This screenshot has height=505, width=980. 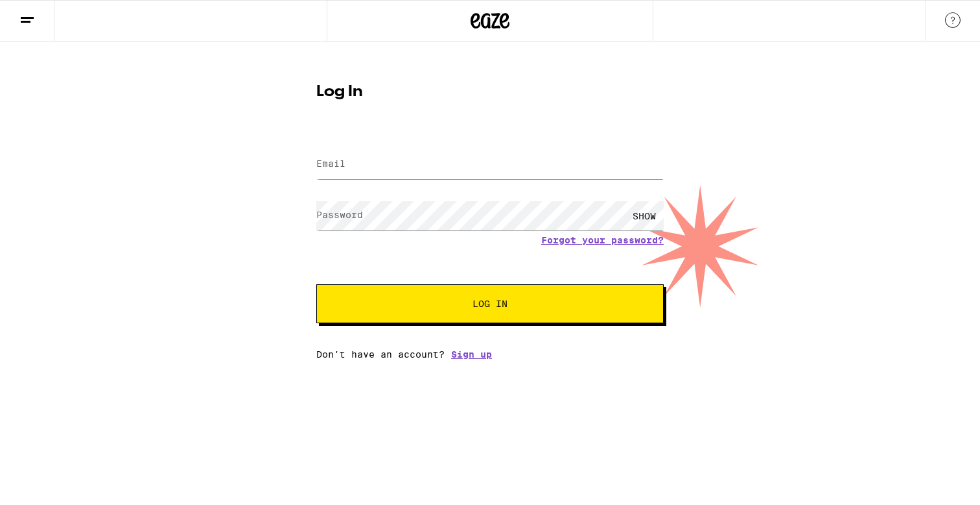 What do you see at coordinates (490, 304) in the screenshot?
I see `button: Log In` at bounding box center [490, 304].